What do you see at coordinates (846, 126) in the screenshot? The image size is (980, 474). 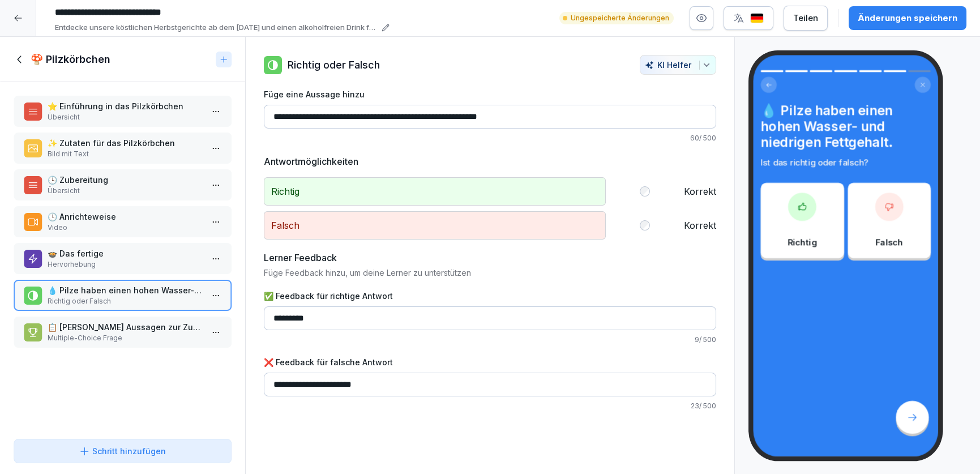 I see `h4: 💧 Pilze haben einen hohen Wasser- und niedrigen Fettgehalt.` at bounding box center [846, 126].